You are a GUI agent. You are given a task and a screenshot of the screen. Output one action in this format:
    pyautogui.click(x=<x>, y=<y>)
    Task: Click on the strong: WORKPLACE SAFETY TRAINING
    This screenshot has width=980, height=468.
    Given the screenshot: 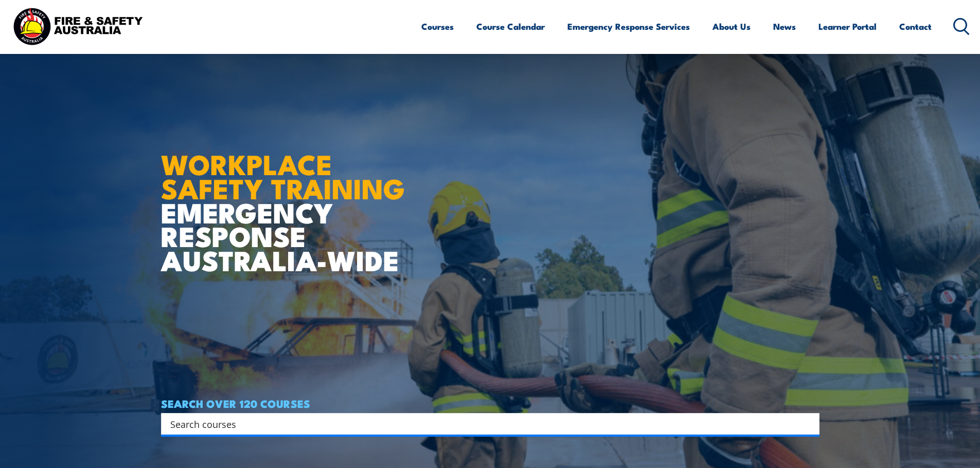 What is the action you would take?
    pyautogui.click(x=283, y=175)
    